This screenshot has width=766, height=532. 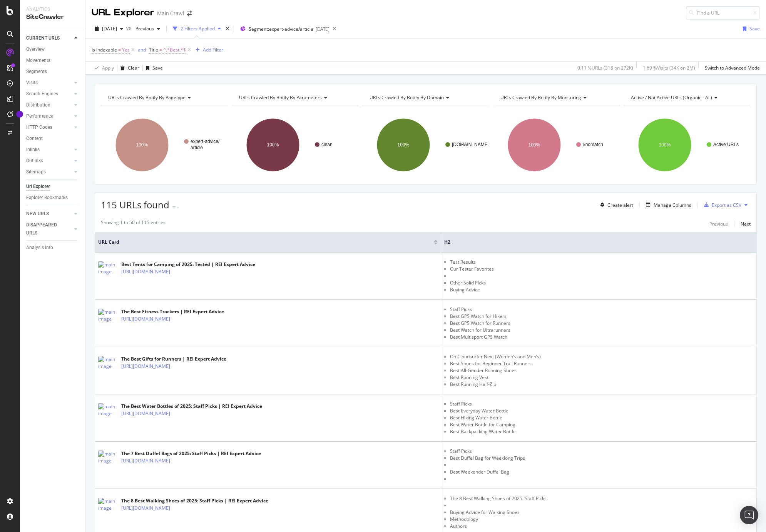 What do you see at coordinates (32, 82) in the screenshot?
I see `div: Visits` at bounding box center [32, 82].